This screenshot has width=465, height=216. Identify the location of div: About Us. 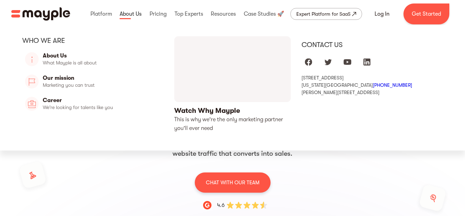
(130, 14).